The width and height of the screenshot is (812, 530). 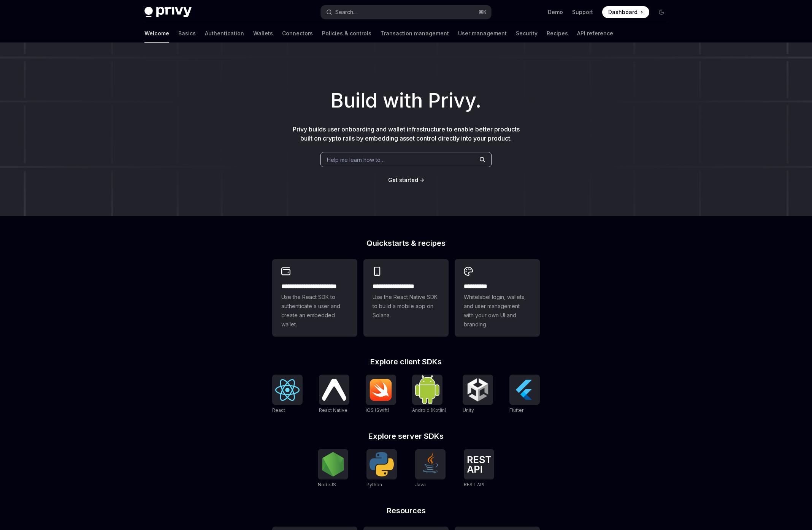 I want to click on a: Dashboard, so click(x=626, y=12).